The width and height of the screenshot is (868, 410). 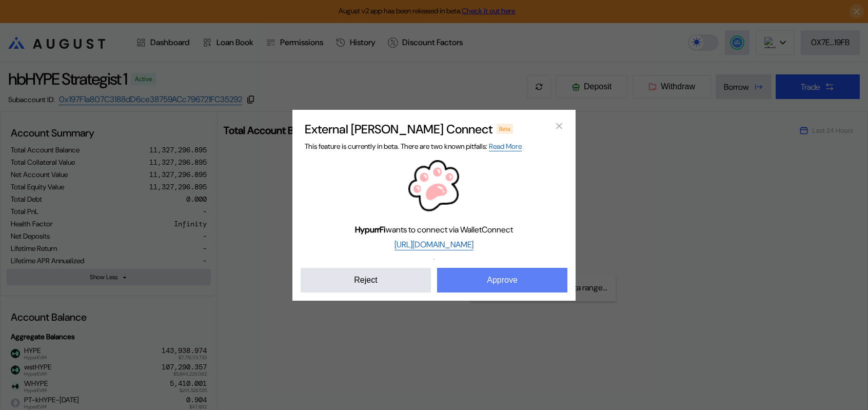 What do you see at coordinates (434, 186) in the screenshot?
I see `img: HypurrFi logo` at bounding box center [434, 186].